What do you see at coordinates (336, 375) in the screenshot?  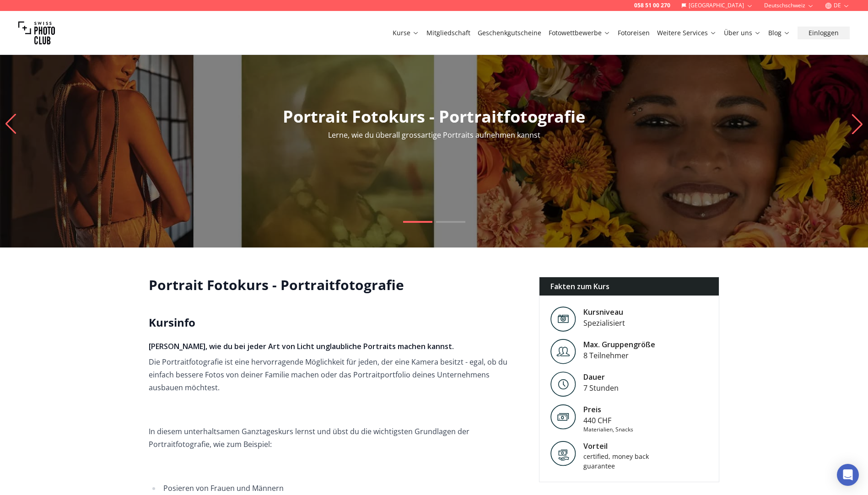 I see `p: Die Portraitfotografie ist eine hervorragende Möglichkeit für jeden, der eine Kamera besitzt - eg...` at bounding box center [336, 375].